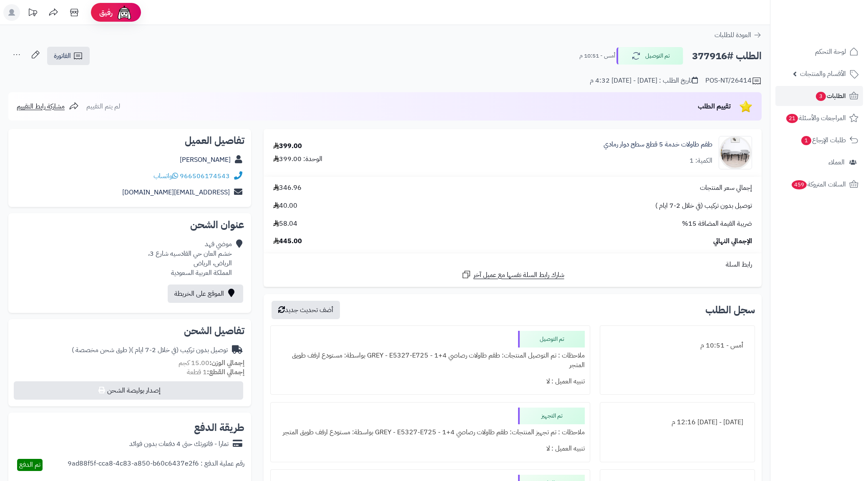  What do you see at coordinates (836, 162) in the screenshot?
I see `span: العملاء` at bounding box center [836, 162].